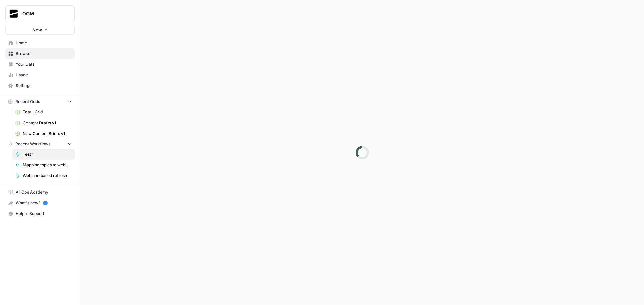  Describe the element at coordinates (43, 13) in the screenshot. I see `span: OGM` at that location.